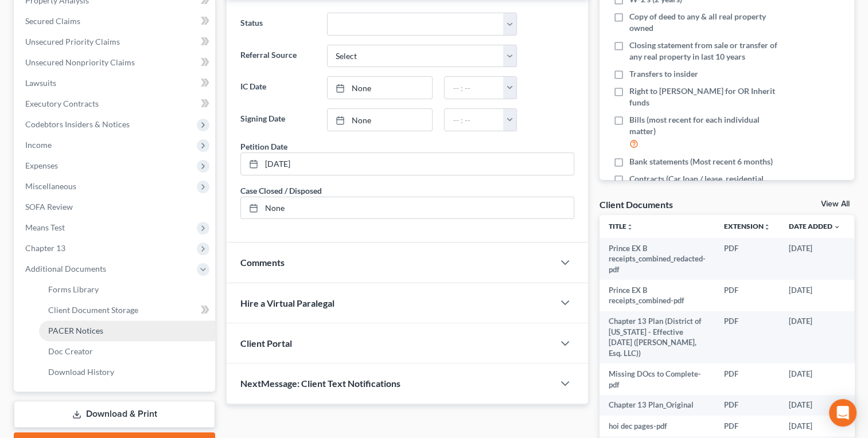  I want to click on a: Doc Creator, so click(127, 352).